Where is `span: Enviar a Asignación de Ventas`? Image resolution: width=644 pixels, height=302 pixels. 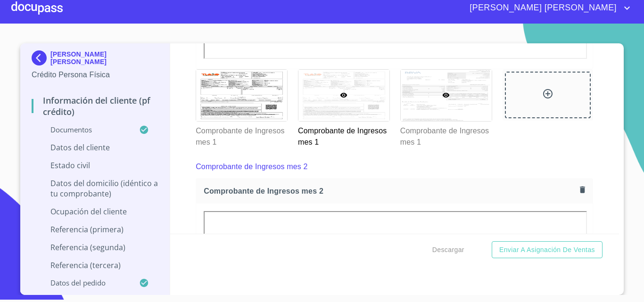
span: Enviar a Asignación de Ventas is located at coordinates (547, 250).